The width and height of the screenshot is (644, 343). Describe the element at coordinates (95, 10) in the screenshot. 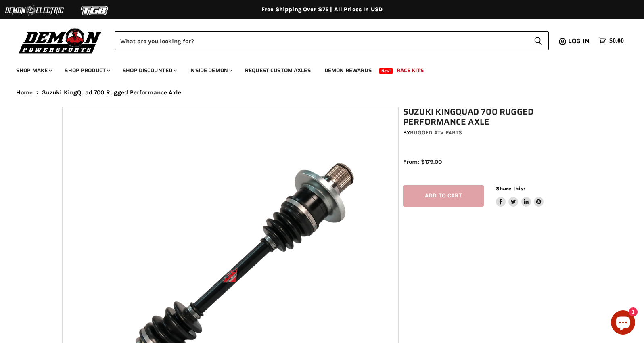

I see `img: TGB Logo 2` at that location.